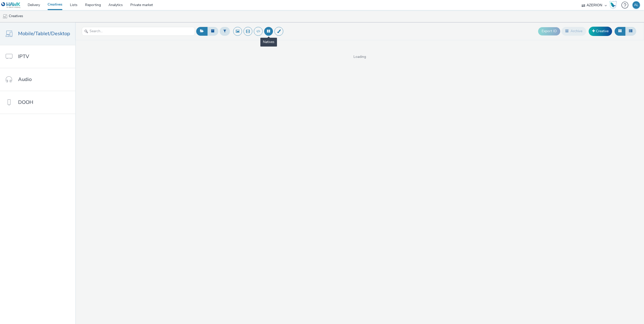 Image resolution: width=644 pixels, height=324 pixels. Describe the element at coordinates (620, 31) in the screenshot. I see `button: Grid` at that location.